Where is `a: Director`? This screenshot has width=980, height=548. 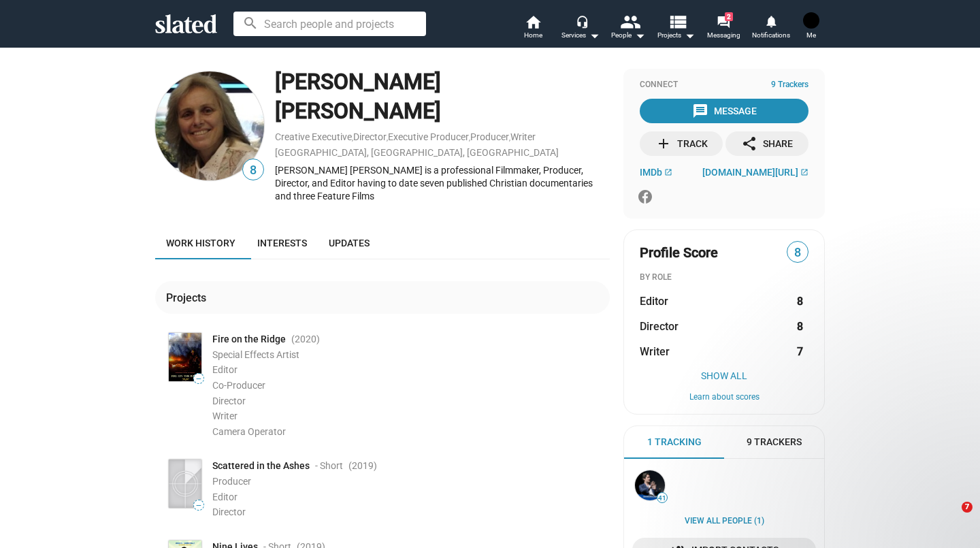 a: Director is located at coordinates (369, 136).